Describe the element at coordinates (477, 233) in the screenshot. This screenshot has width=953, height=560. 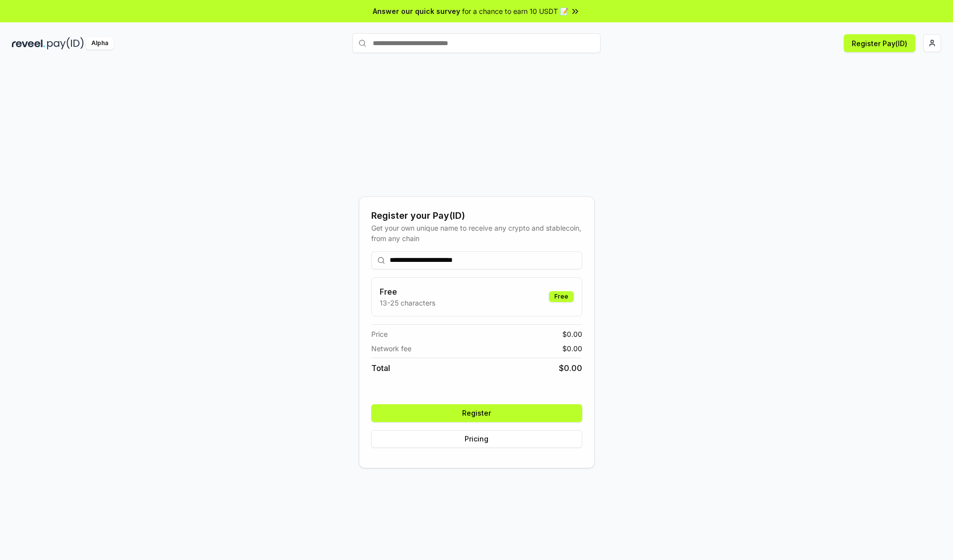
I see `div: Get your own unique name to receive any crypto and stablecoin, from any chain` at that location.